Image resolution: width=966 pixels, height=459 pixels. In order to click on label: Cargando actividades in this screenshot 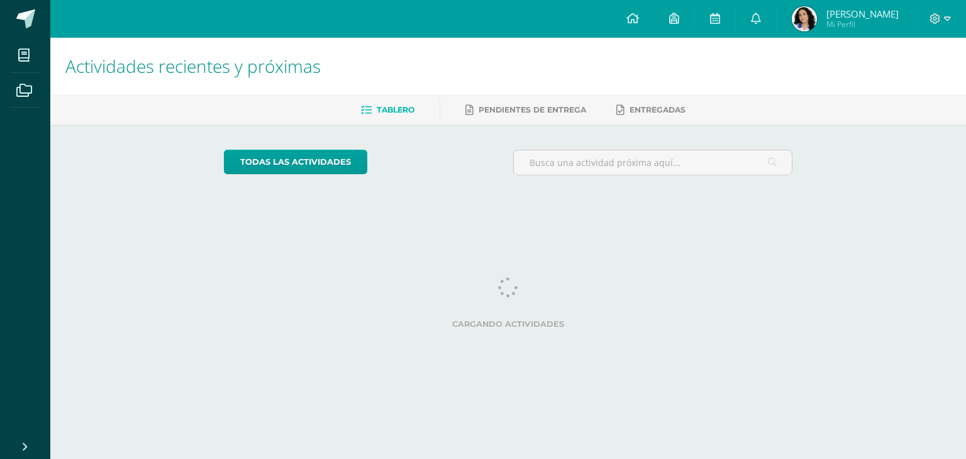, I will do `click(508, 324)`.